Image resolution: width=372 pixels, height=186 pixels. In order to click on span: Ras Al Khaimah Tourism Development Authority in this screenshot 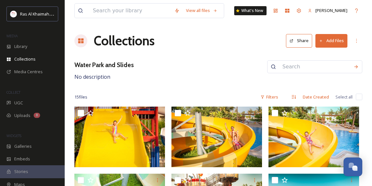, I will do `click(66, 14)`.